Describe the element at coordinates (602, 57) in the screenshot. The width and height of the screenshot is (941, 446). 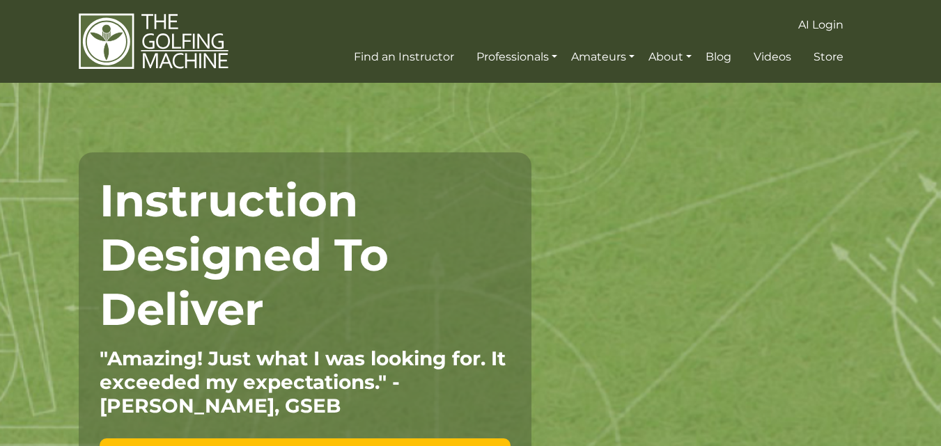
I see `a: Amateurs` at that location.